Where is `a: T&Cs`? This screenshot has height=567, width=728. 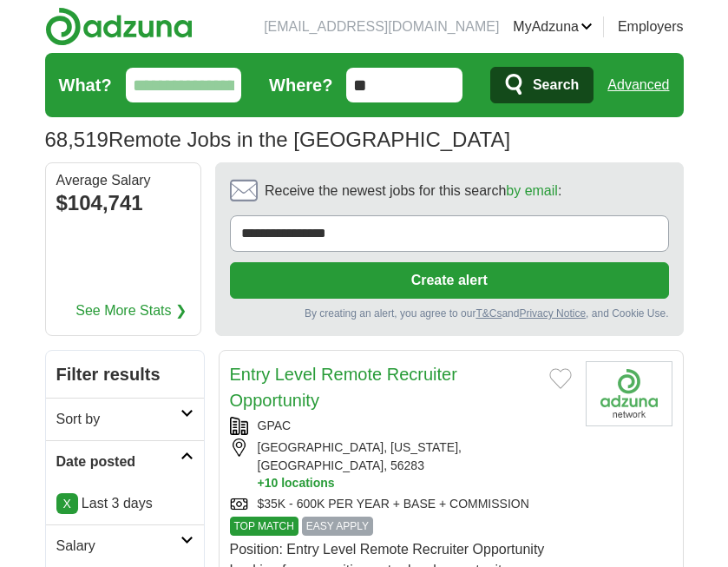
a: T&Cs is located at coordinates (488, 313).